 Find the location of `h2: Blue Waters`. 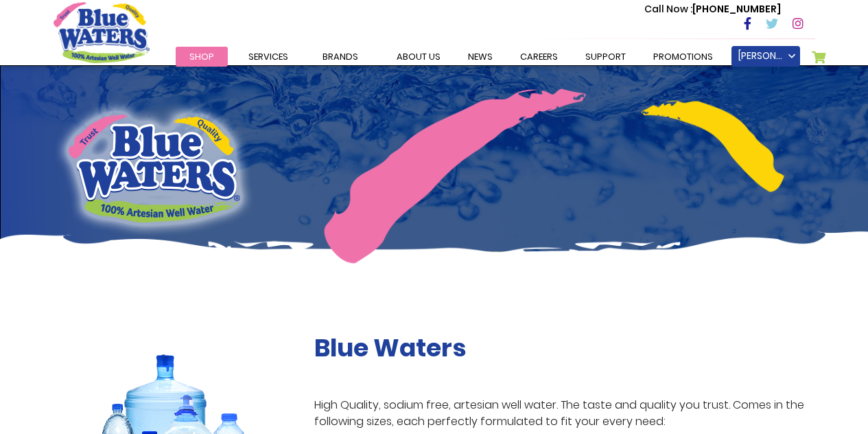

h2: Blue Waters is located at coordinates (564, 347).